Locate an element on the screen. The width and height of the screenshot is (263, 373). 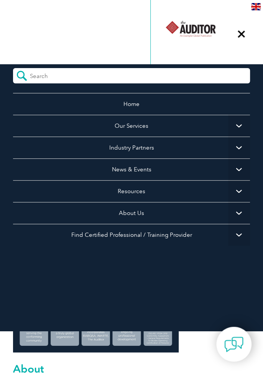
img: contact-chat.png is located at coordinates (233, 344).